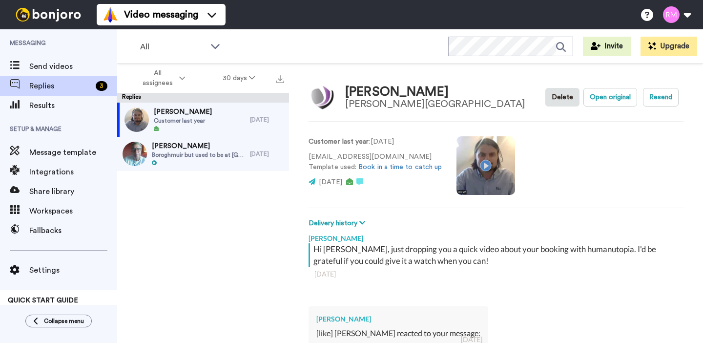 The width and height of the screenshot is (703, 343). I want to click on span: Collapse menu, so click(64, 321).